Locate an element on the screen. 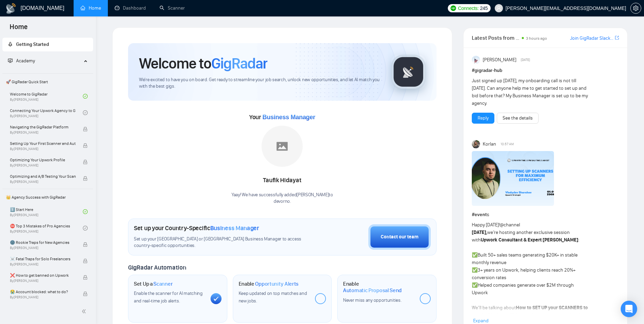 The image size is (644, 324). img: Anisuzzaman Khan is located at coordinates (476, 60).